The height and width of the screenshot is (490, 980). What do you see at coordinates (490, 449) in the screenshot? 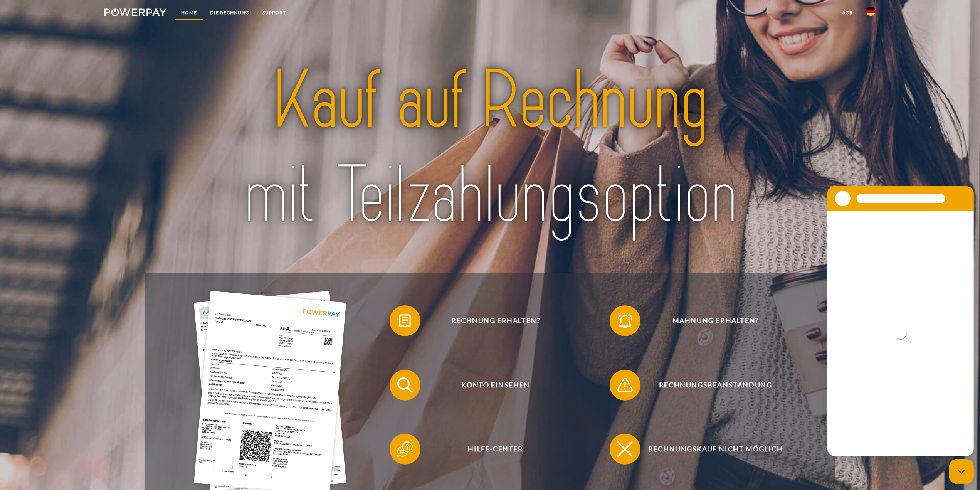
I see `button: Hilfe-Center` at bounding box center [490, 449].